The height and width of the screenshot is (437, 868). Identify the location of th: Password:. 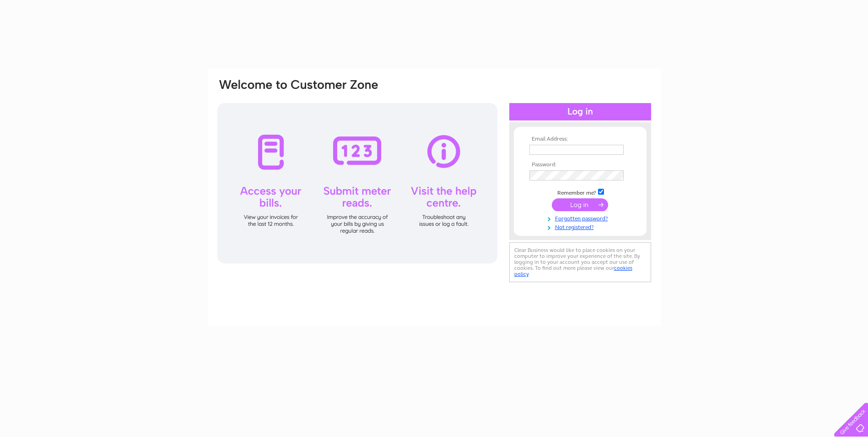
(581, 165).